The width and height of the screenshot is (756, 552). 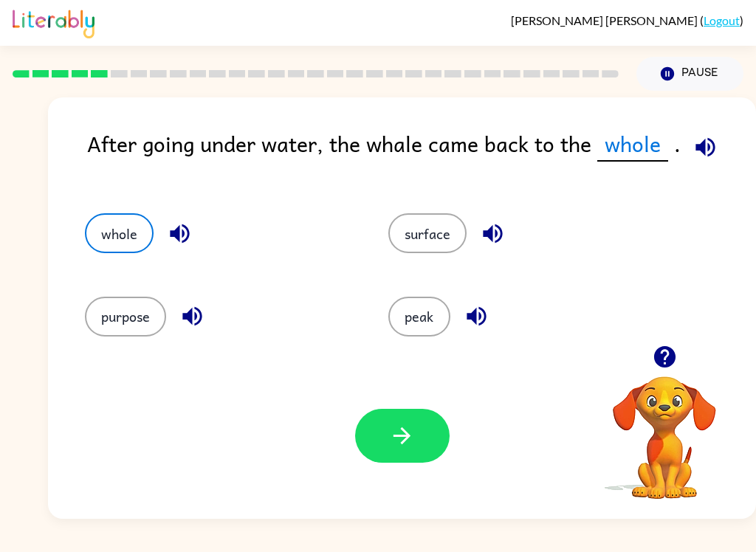 What do you see at coordinates (428, 233) in the screenshot?
I see `button: surface` at bounding box center [428, 233].